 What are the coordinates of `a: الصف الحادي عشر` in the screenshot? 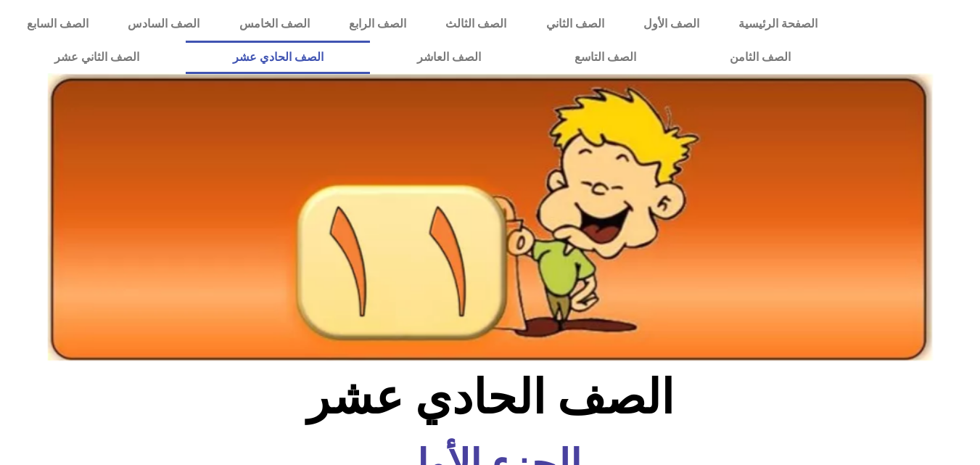 It's located at (278, 58).